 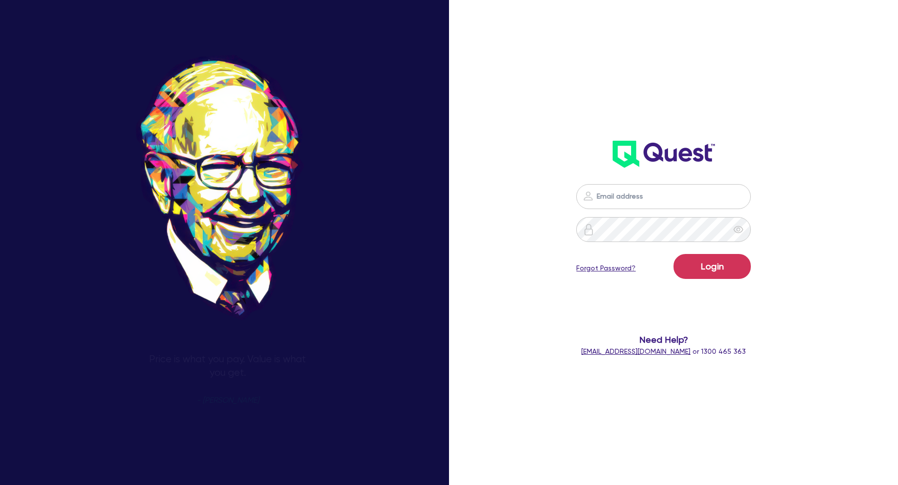 What do you see at coordinates (664, 154) in the screenshot?
I see `img: wH2k97JdezQIQAAAABJRU5ErkJggg==` at bounding box center [664, 154].